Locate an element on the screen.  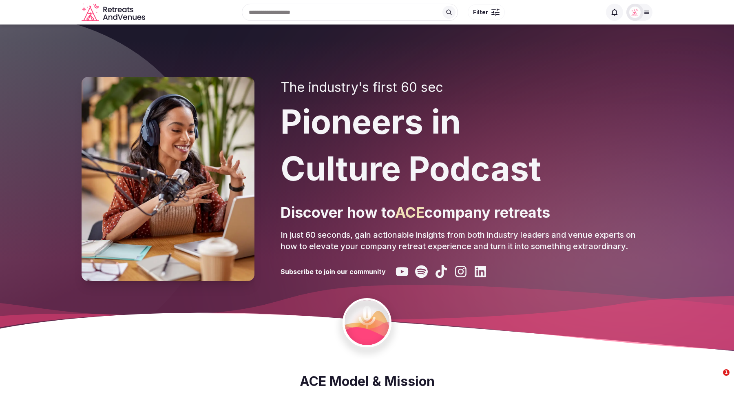
img: Matt Grant Oakes is located at coordinates (635, 12).